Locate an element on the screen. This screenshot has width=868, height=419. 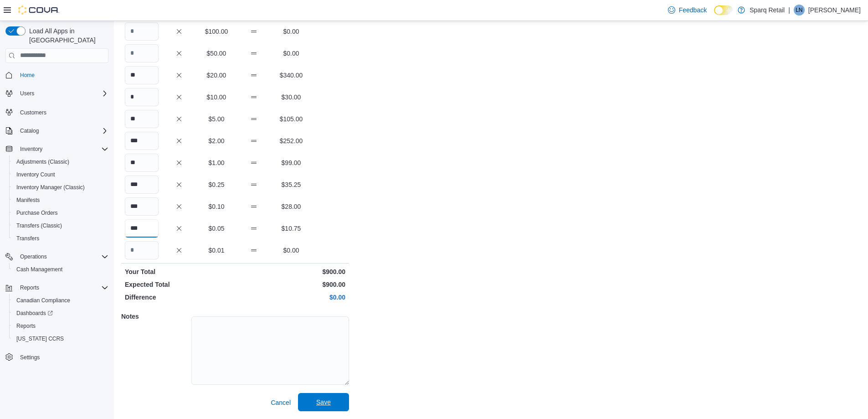
p: $0.05 is located at coordinates (217, 228).